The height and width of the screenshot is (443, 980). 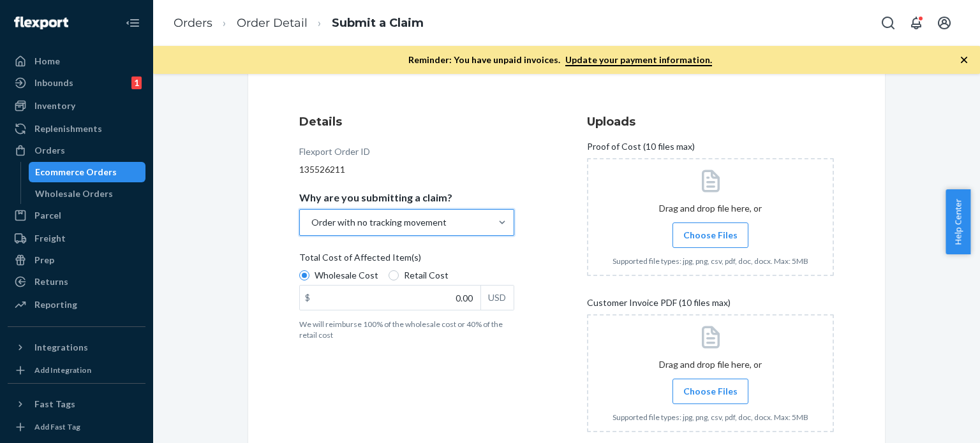 I want to click on div: Ecommerce Orders, so click(x=76, y=172).